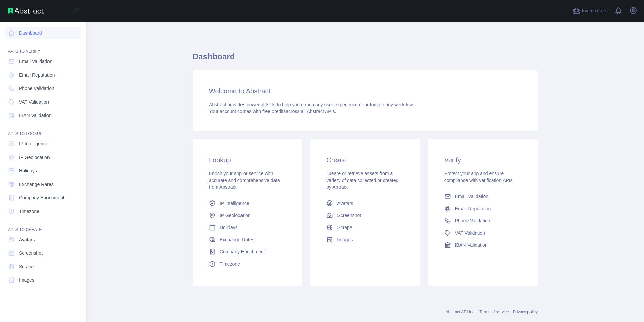 Image resolution: width=644 pixels, height=322 pixels. I want to click on div: API'S TO CREATE, so click(43, 225).